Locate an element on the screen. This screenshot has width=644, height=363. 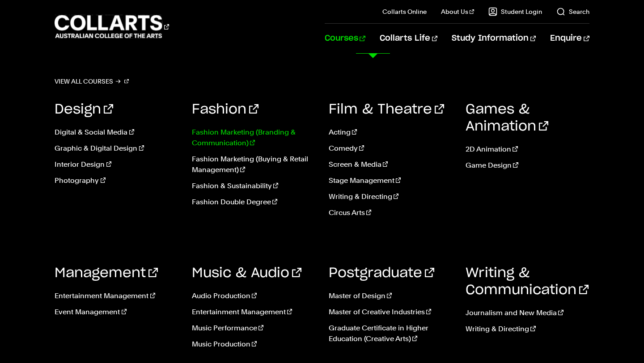
a: Student Login is located at coordinates (515, 11).